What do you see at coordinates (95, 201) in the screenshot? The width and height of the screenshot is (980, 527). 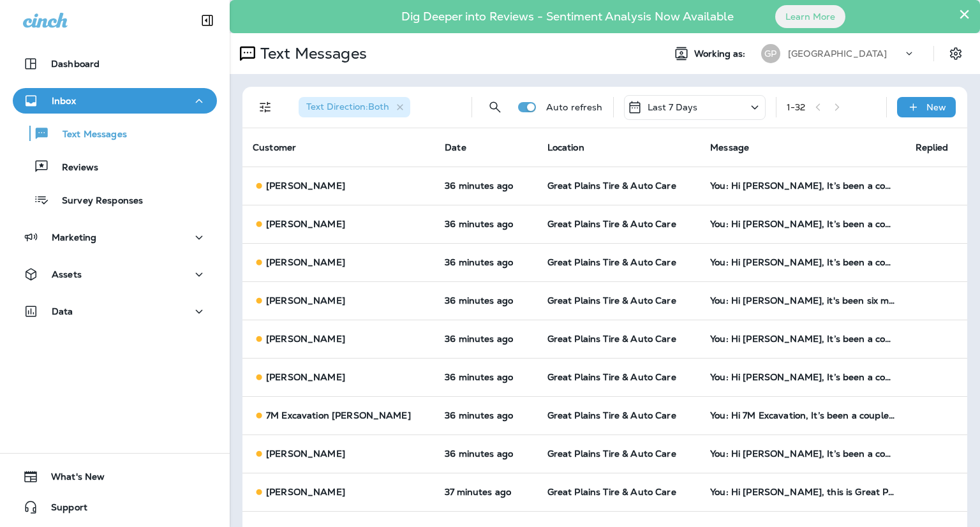 I see `p: Survey Responses` at bounding box center [95, 201].